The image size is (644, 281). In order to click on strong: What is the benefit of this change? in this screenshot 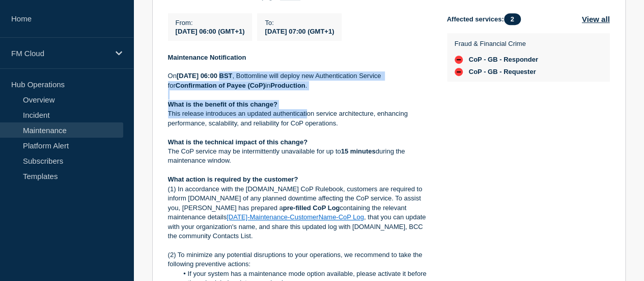, I will do `click(223, 104)`.